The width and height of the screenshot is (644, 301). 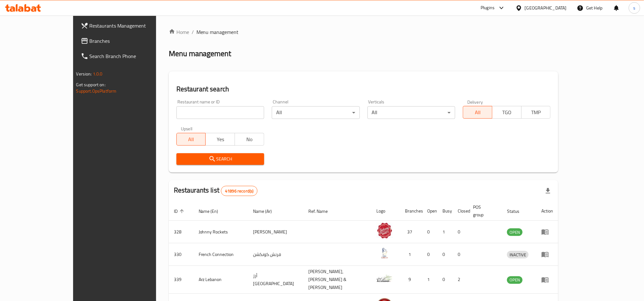 I want to click on span: ID, so click(x=180, y=211).